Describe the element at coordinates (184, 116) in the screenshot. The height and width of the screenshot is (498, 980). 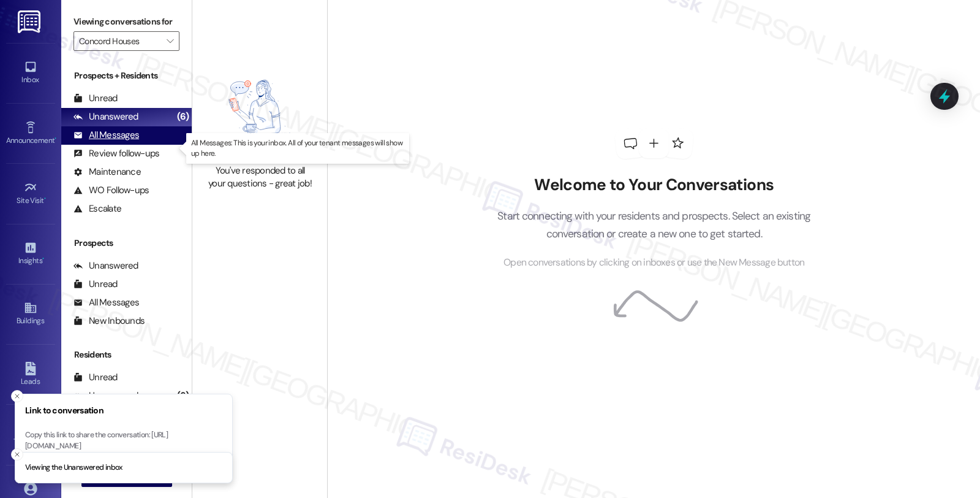
I see `div: (6)` at that location.